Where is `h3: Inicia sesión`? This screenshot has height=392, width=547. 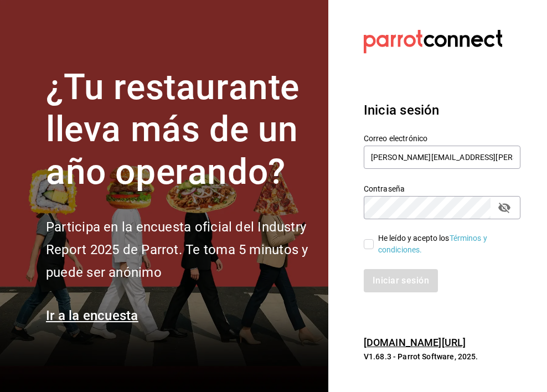
h3: Inicia sesión is located at coordinates (442, 111).